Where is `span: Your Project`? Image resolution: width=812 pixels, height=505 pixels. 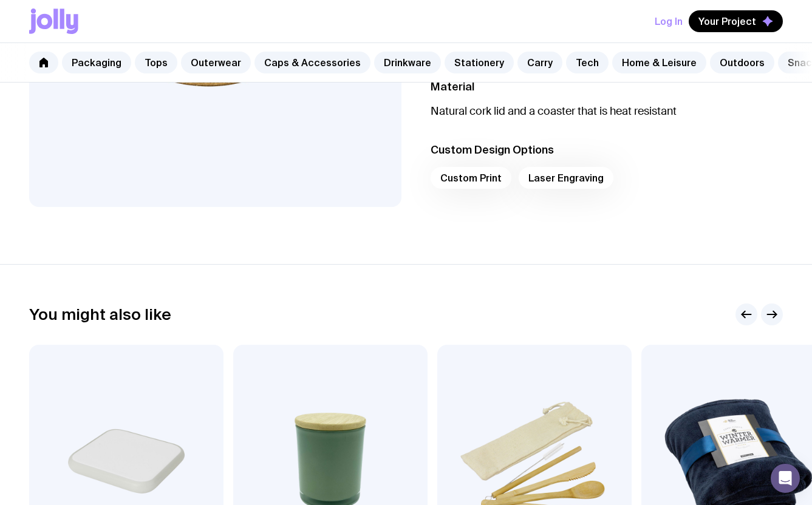
span: Your Project is located at coordinates (727, 22).